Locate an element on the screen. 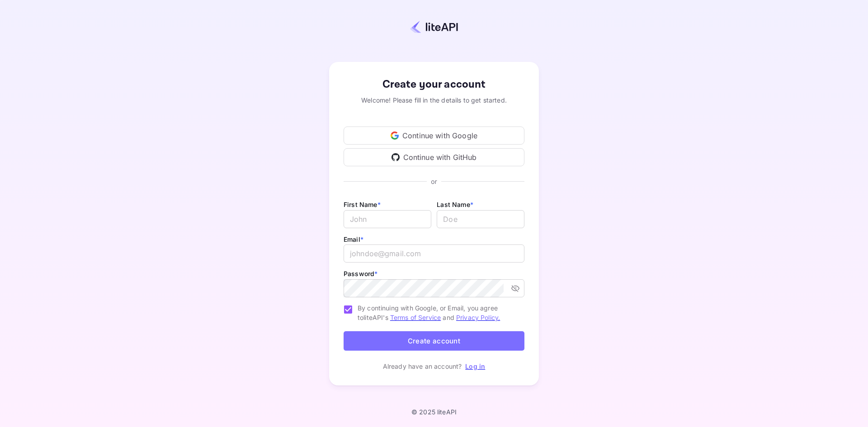 The height and width of the screenshot is (427, 868). button: toggle password visibility is located at coordinates (516, 289).